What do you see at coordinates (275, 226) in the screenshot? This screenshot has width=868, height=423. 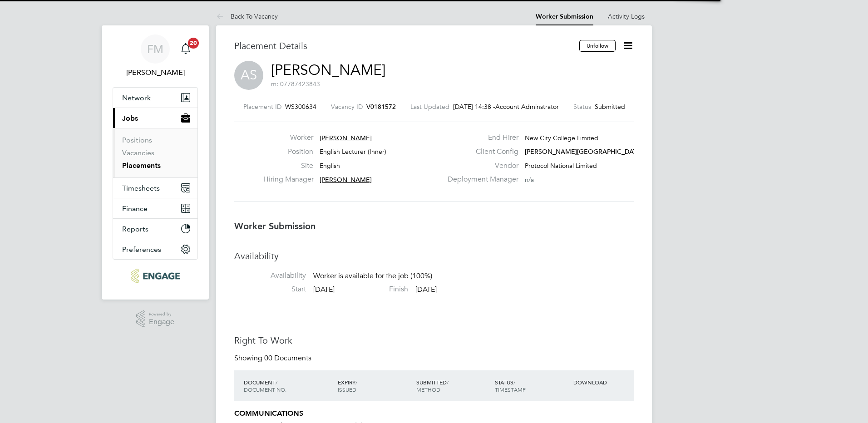 I see `b: Worker Submission` at bounding box center [275, 226].